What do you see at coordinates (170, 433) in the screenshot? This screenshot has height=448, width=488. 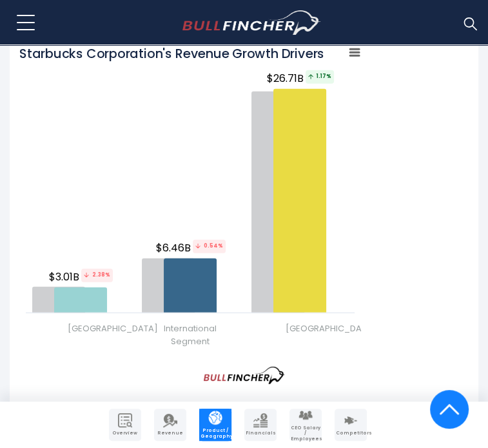 I see `span: Revenue` at bounding box center [170, 433].